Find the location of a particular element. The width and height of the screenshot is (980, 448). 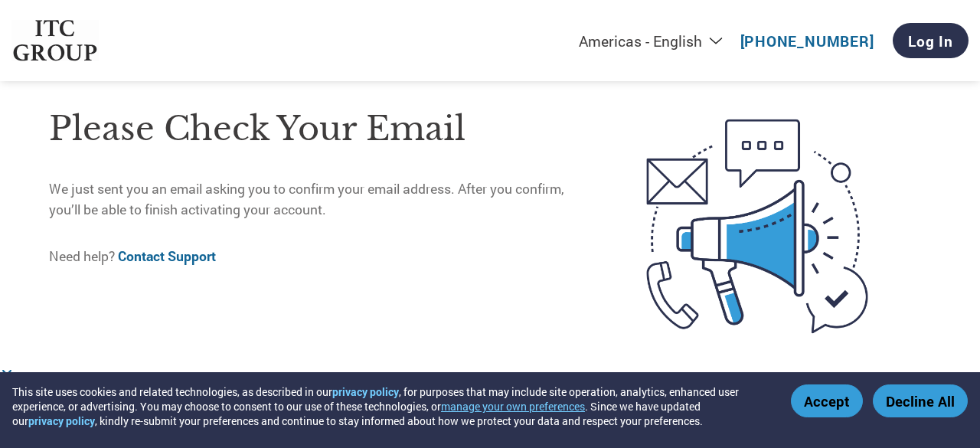

button: Accept is located at coordinates (827, 400).